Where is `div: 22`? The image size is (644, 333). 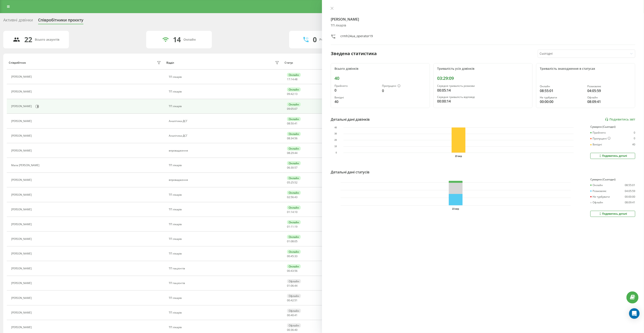
div: 22 is located at coordinates (28, 40).